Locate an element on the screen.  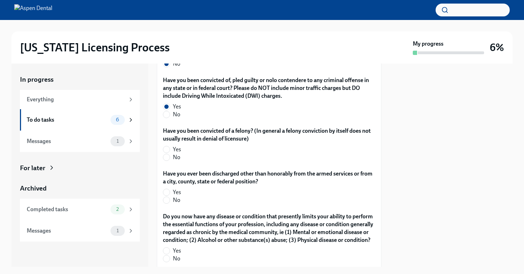
span: 2 is located at coordinates (117, 209).